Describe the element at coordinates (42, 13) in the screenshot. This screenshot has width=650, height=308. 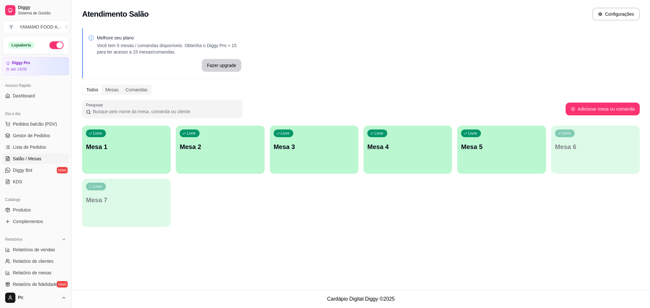
I see `span: Sistema de Gestão` at that location.